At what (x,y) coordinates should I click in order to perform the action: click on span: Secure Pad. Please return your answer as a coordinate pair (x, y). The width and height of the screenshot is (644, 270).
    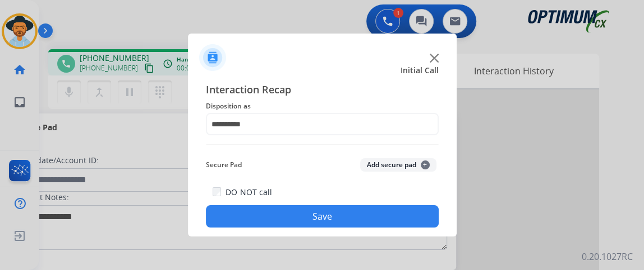
    Looking at the image, I should click on (224, 165).